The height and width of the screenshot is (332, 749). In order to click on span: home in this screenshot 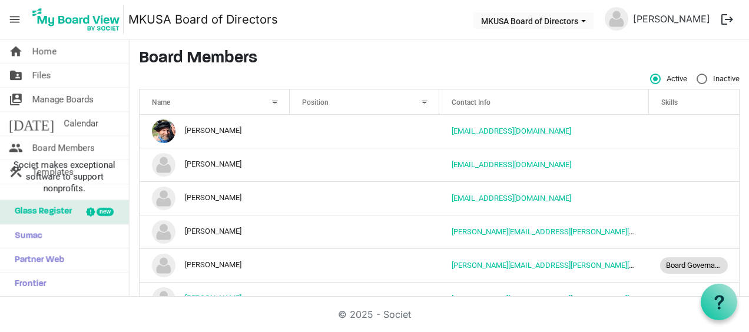, I will do `click(16, 51)`.